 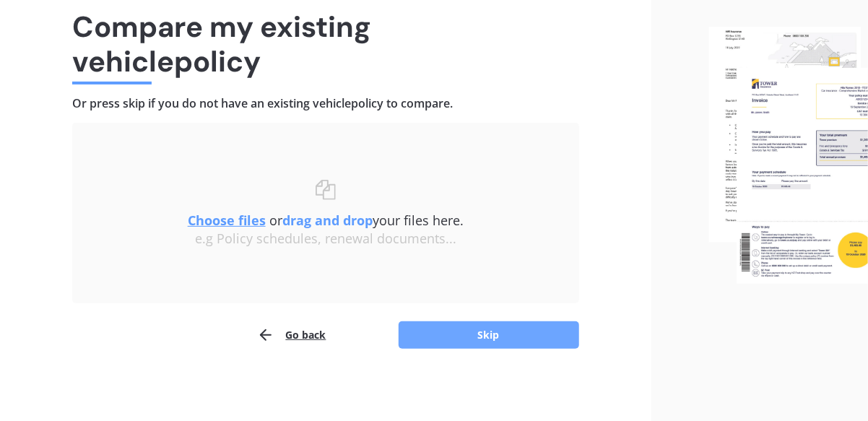 I want to click on h4: Or press skip if you do not have an existing vehicle policy to compare., so click(x=326, y=103).